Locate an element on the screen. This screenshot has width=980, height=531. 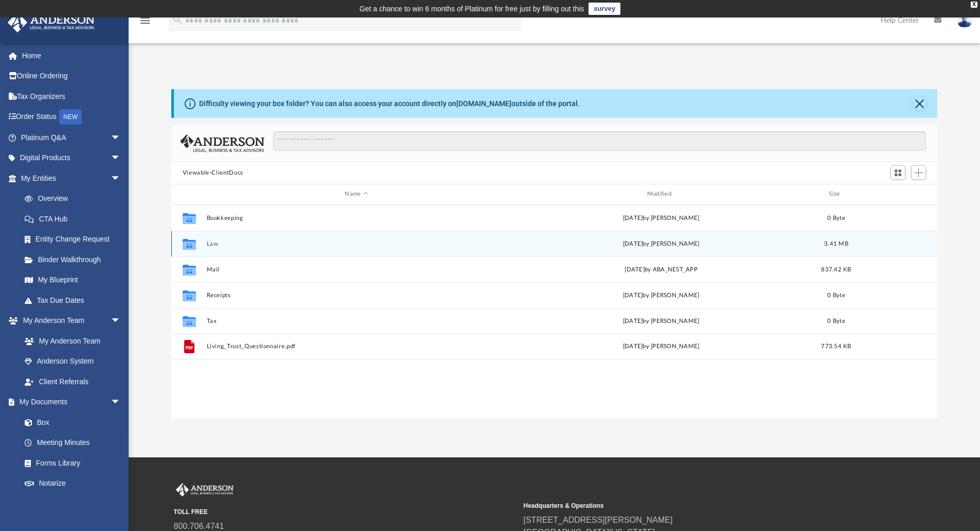
div: close is located at coordinates (974, 4).